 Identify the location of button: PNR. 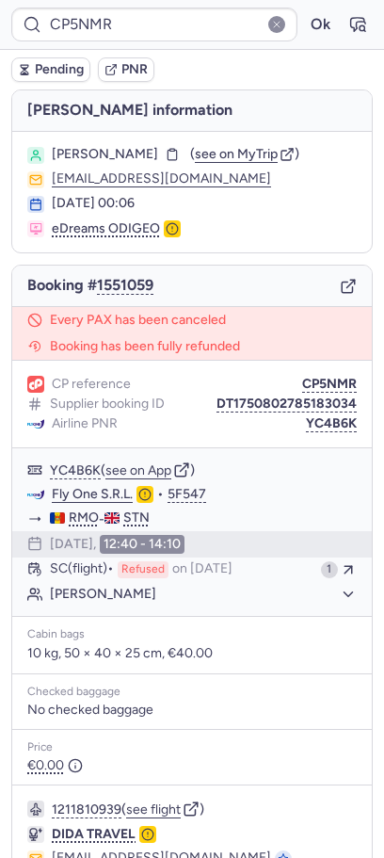
(126, 70).